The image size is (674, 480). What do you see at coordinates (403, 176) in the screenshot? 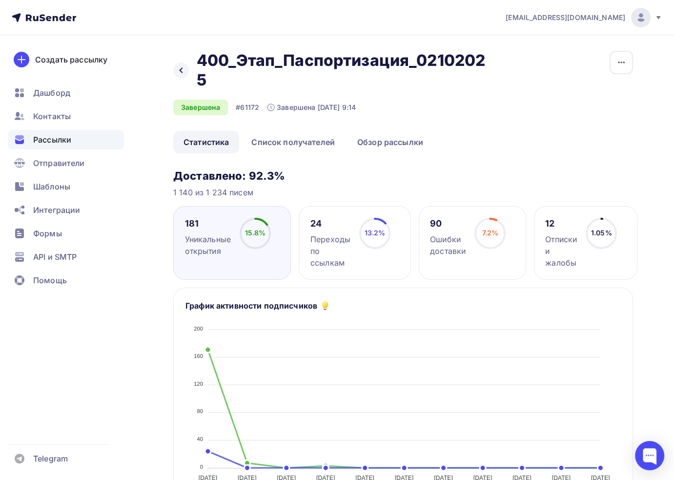
I see `h3: Доставлено: 92.3%` at bounding box center [403, 176].